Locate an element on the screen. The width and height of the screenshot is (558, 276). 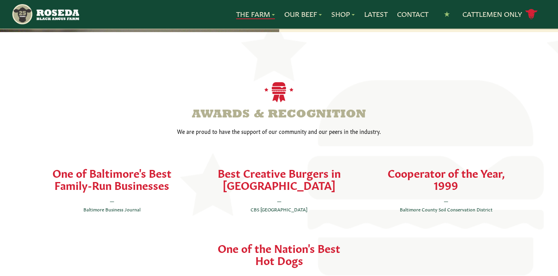
a: Shop is located at coordinates (343, 14).